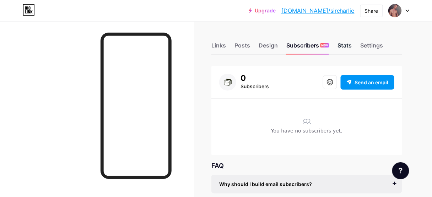 The height and width of the screenshot is (197, 432). Describe the element at coordinates (395, 11) in the screenshot. I see `img: sircharlie` at that location.